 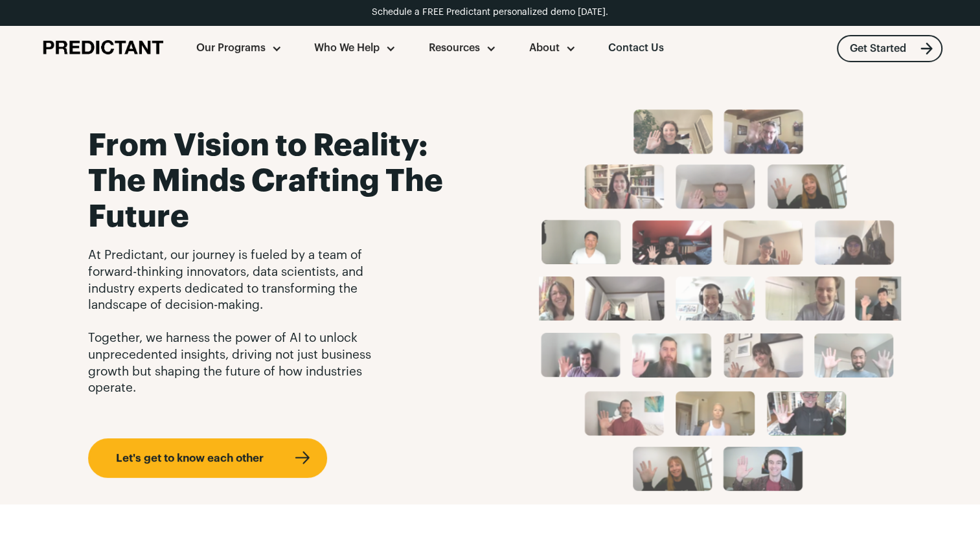 I want to click on div: Contact Us, so click(x=636, y=49).